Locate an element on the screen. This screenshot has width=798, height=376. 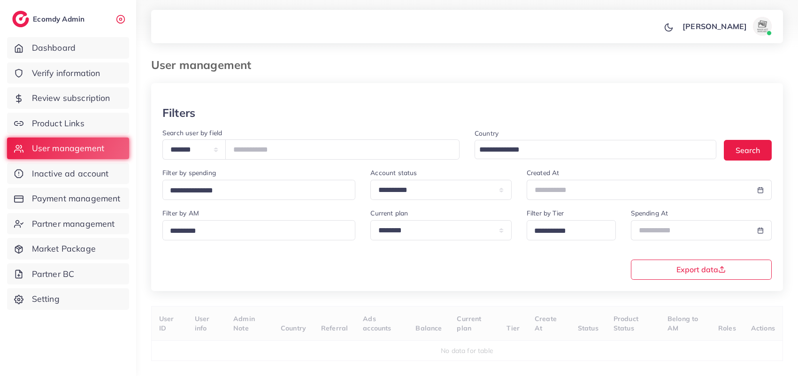
a: Market Package is located at coordinates (68, 249).